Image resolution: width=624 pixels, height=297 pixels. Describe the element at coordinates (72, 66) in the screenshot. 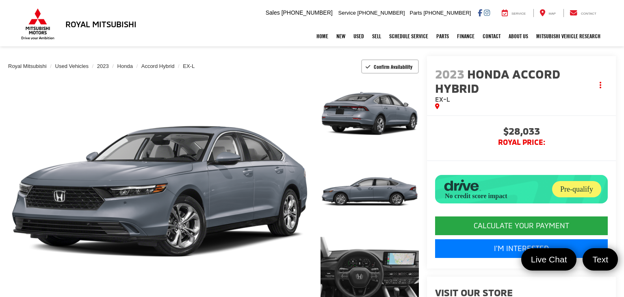

I see `a: Used Vehicles` at that location.